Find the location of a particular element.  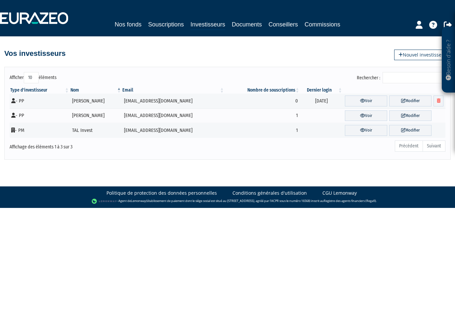

a: Souscriptions is located at coordinates (166, 24).